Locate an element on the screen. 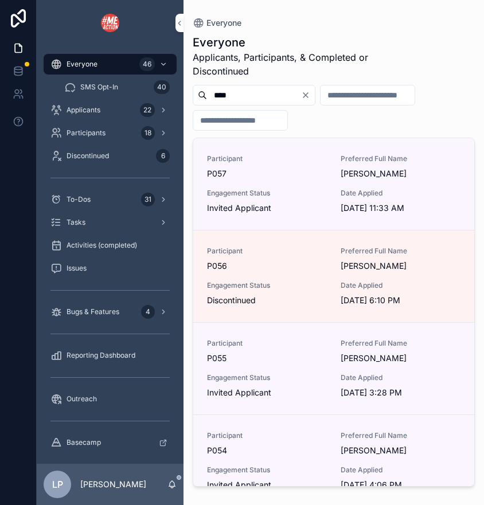 The image size is (484, 505). span: SMS Opt-In is located at coordinates (99, 87).